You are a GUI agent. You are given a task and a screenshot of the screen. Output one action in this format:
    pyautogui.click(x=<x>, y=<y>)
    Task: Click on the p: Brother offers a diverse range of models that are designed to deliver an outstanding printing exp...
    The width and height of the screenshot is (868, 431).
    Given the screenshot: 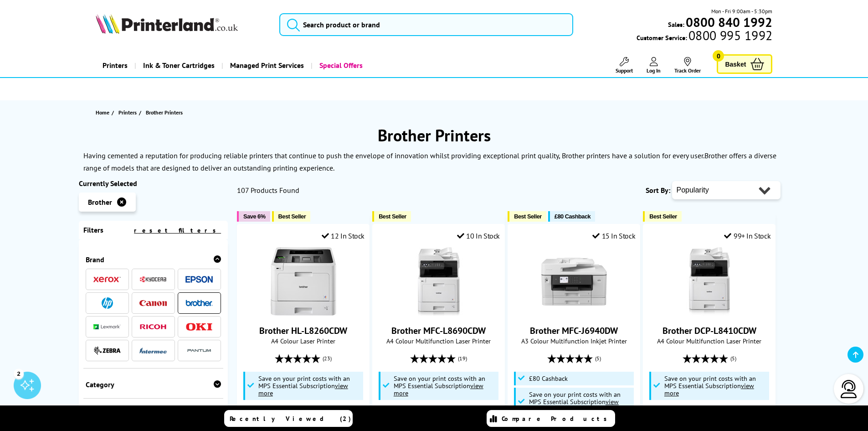 What is the action you would take?
    pyautogui.click(x=430, y=162)
    